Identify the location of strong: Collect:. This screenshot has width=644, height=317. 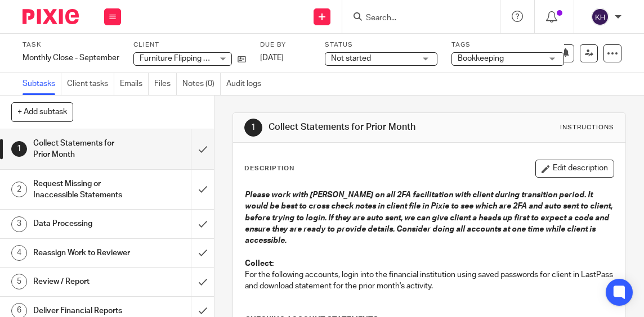
(259, 264).